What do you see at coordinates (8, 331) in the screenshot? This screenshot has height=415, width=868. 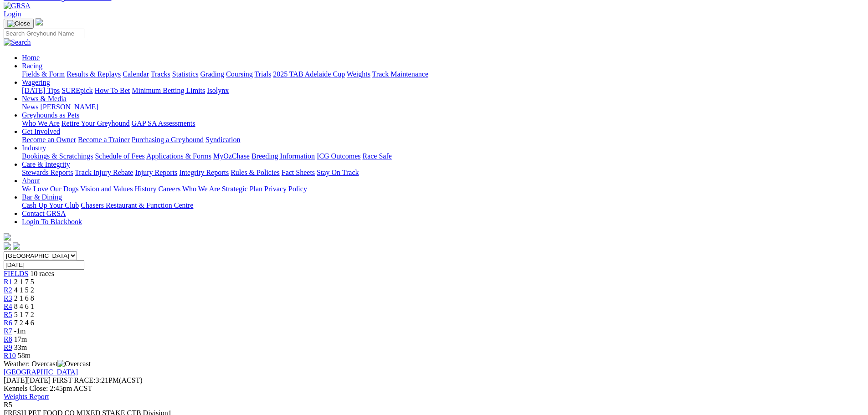 I see `a: R7` at bounding box center [8, 331].